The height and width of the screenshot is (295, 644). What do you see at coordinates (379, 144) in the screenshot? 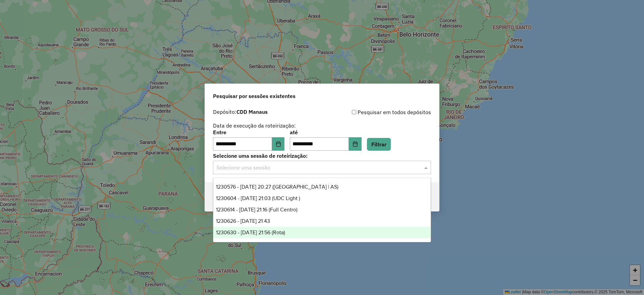
I see `button: Filtrar` at bounding box center [379, 144].